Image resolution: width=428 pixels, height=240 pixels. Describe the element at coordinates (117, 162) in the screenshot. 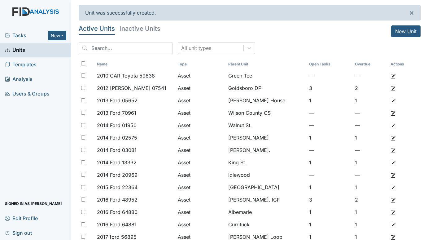

I see `span: 2014 Ford 13332` at that location.